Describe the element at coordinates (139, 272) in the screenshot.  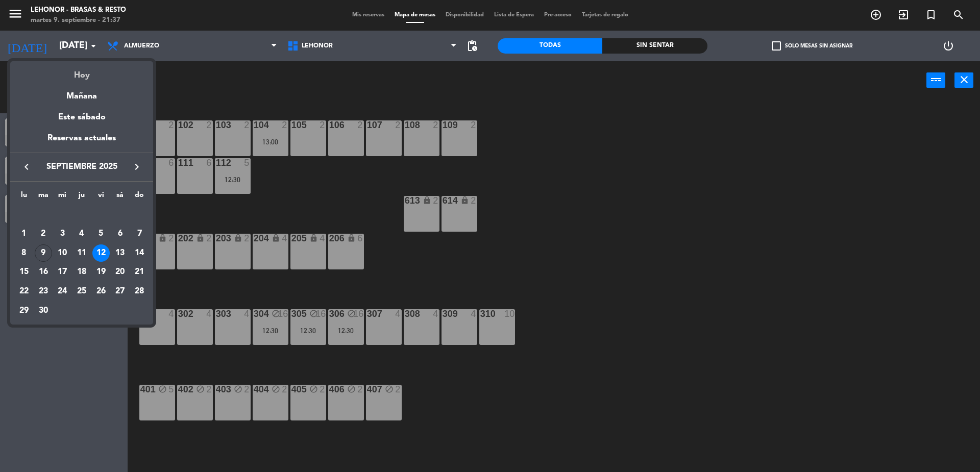
I see `td: 21 de septiembre de 2025` at that location.